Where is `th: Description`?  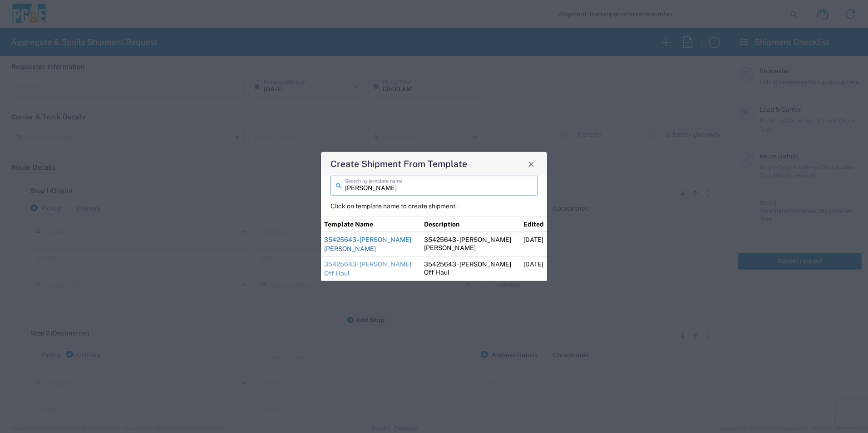
th: Description is located at coordinates (471, 224).